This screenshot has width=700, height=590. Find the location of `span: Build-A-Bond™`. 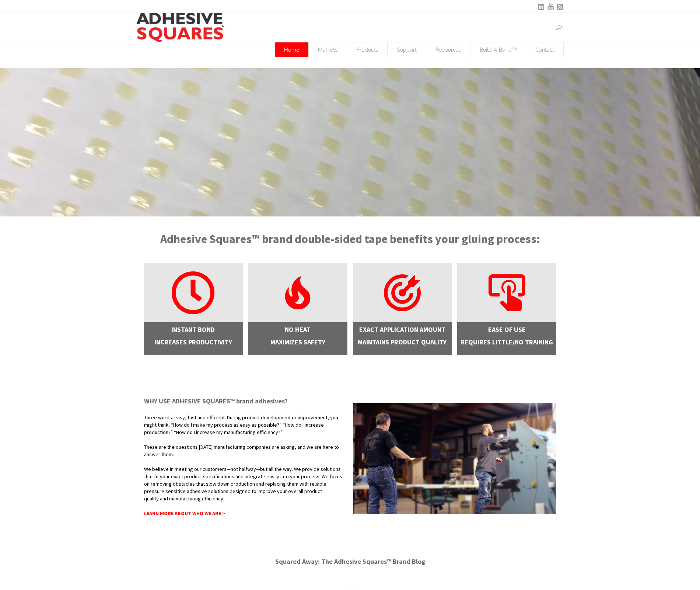

span: Build-A-Bond™ is located at coordinates (498, 49).